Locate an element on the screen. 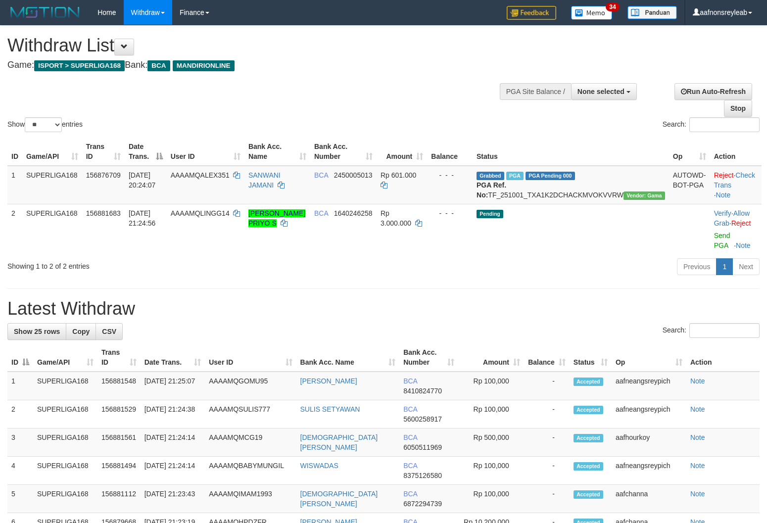 The image size is (767, 523). td: 156881561 is located at coordinates (119, 443).